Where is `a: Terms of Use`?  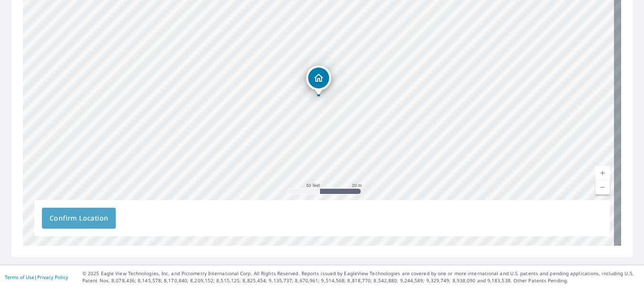 a: Terms of Use is located at coordinates (19, 277).